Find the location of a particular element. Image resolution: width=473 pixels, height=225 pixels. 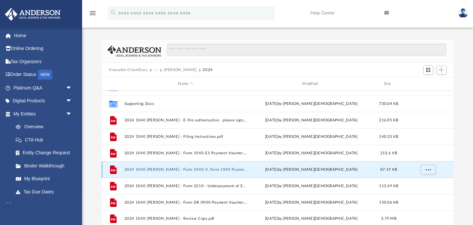

img: Anderson Advisors Platinum Portal is located at coordinates (33, 14).